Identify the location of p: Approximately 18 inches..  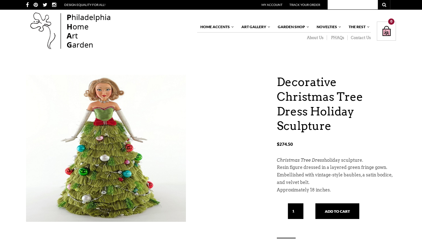
(336, 190).